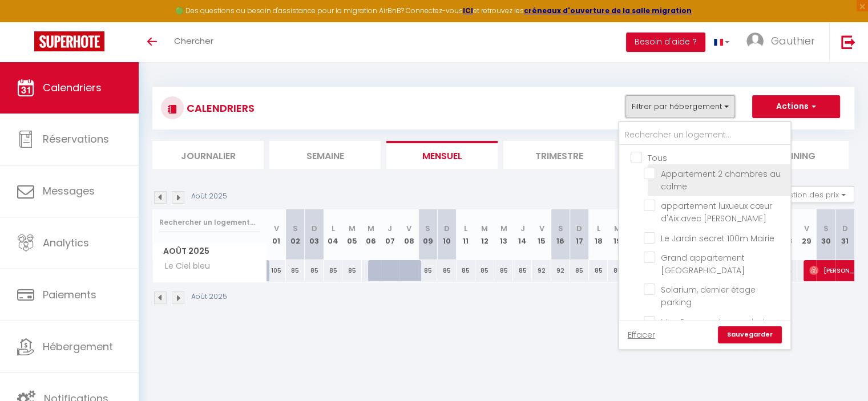 The image size is (868, 401). Describe the element at coordinates (642, 335) in the screenshot. I see `a: Effacer` at that location.